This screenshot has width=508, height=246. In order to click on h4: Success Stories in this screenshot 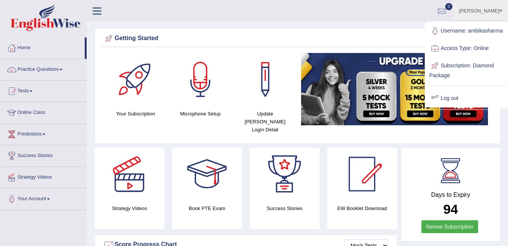, I will do `click(285, 208)`.